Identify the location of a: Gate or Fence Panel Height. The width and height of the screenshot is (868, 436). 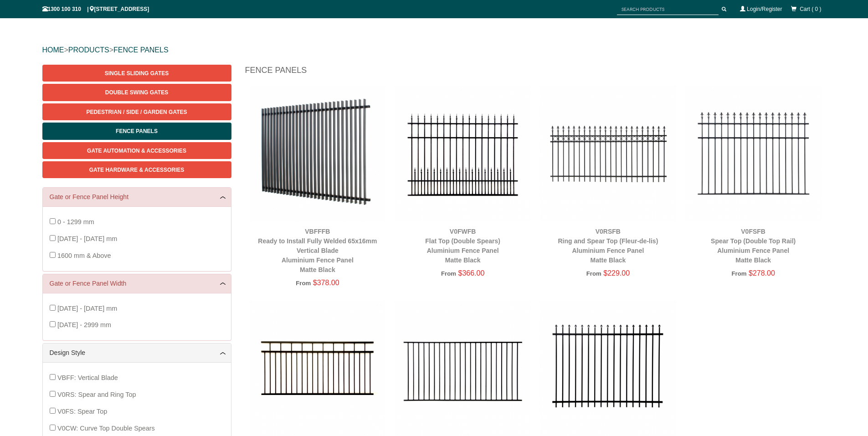
(136, 196).